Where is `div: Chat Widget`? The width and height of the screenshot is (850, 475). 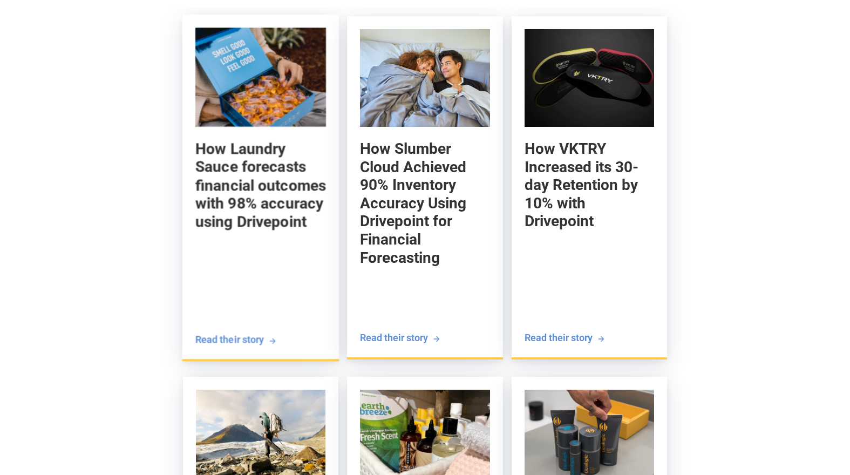
div: Chat Widget is located at coordinates (753, 406).